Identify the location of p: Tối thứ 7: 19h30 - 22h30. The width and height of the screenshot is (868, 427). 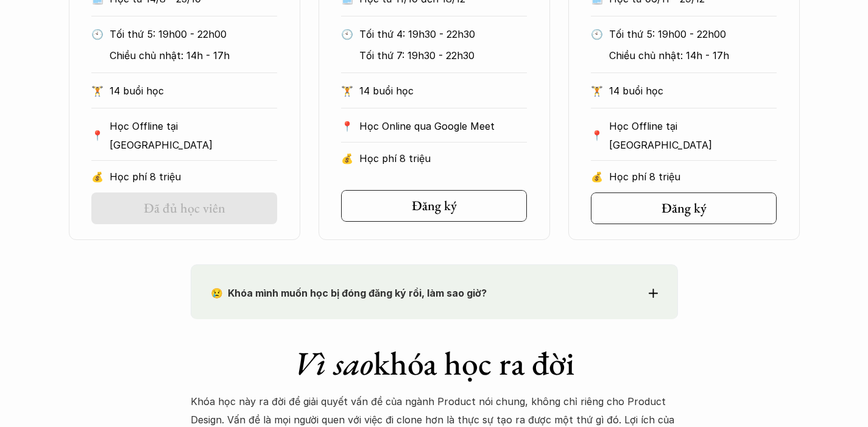
(443, 55).